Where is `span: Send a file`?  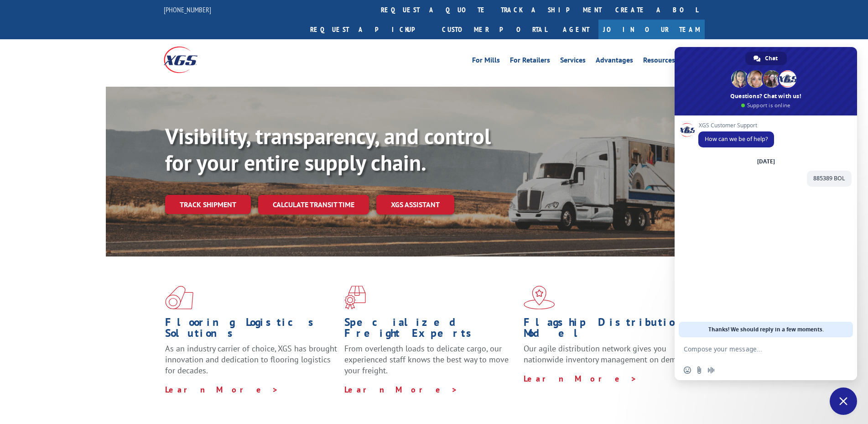
span: Send a file is located at coordinates (699, 370).